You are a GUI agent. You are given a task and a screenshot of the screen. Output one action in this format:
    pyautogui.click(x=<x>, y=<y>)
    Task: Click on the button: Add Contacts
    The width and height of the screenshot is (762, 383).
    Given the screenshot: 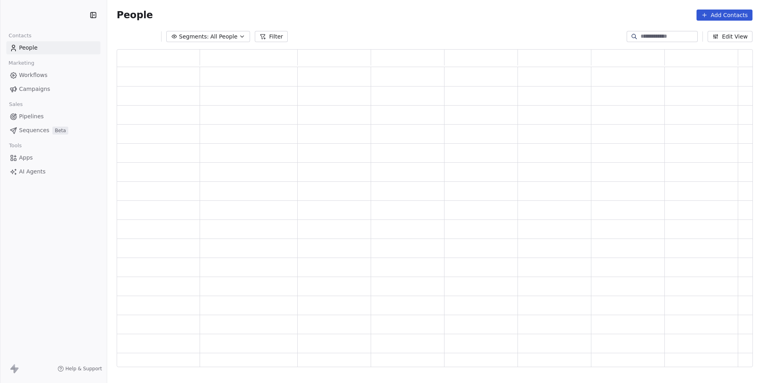 What is the action you would take?
    pyautogui.click(x=725, y=15)
    